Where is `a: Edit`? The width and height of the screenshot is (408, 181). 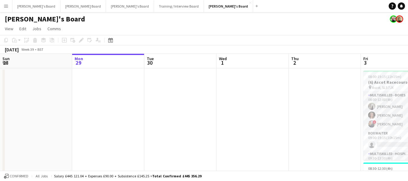 a: Edit is located at coordinates (23, 29).